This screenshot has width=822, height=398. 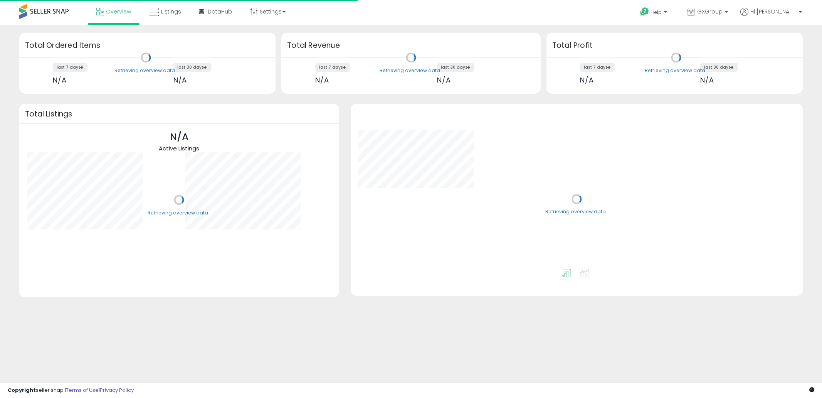 What do you see at coordinates (644, 12) in the screenshot?
I see `i: Get Help` at bounding box center [644, 12].